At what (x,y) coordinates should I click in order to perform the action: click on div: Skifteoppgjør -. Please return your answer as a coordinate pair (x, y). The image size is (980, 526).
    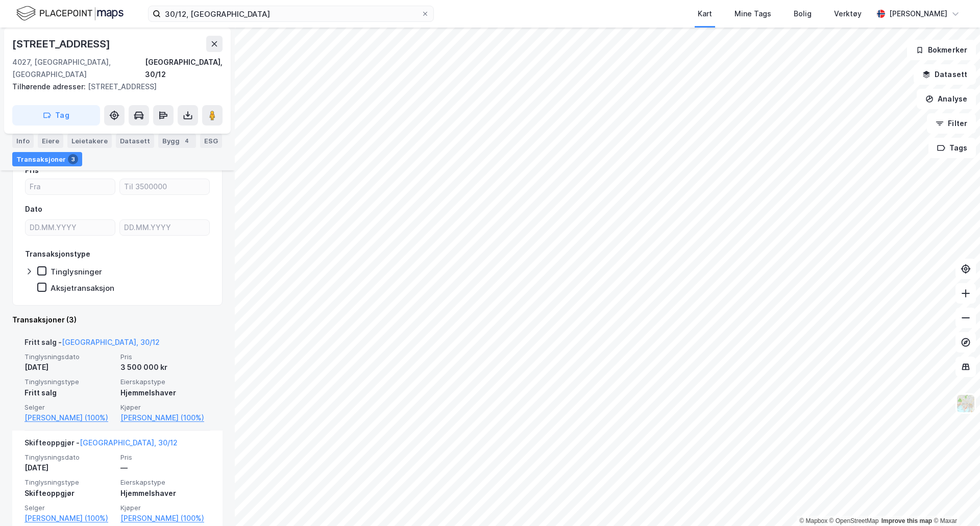
    Looking at the image, I should click on (101, 445).